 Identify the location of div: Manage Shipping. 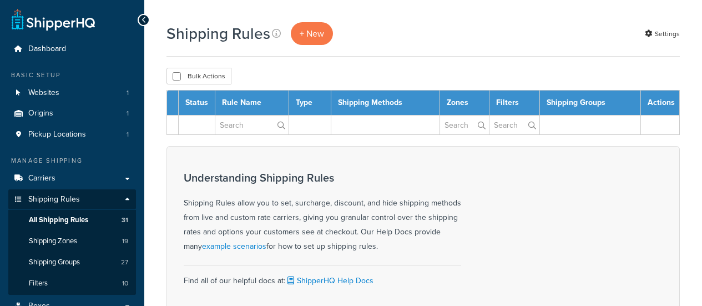
(72, 160).